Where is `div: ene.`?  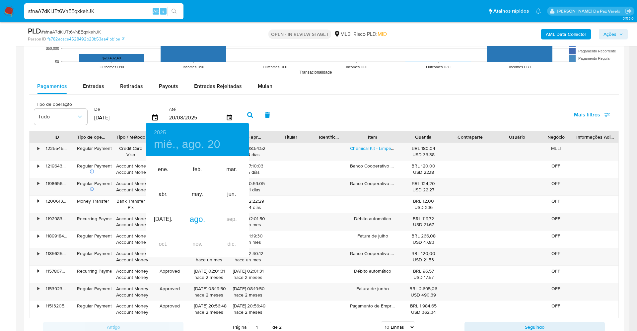
div: ene. is located at coordinates (163, 169).